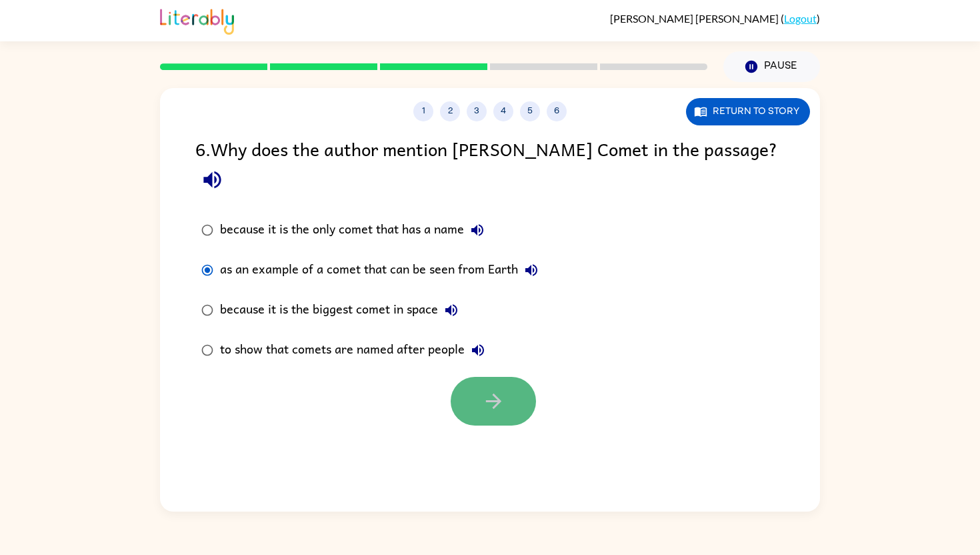 This screenshot has height=555, width=980. I want to click on button: because it is the only comet that has a name, so click(478, 230).